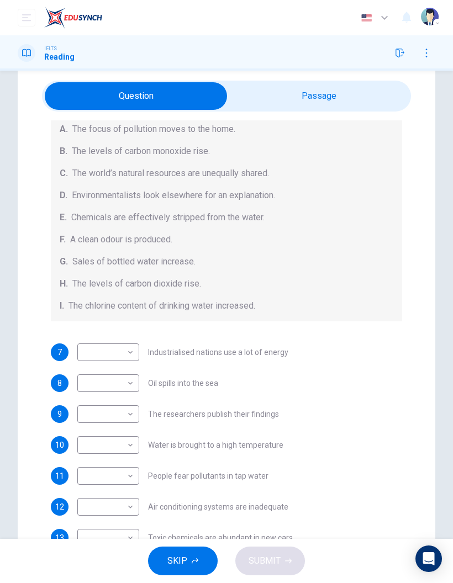 Image resolution: width=453 pixels, height=583 pixels. I want to click on span: The focus of pollution moves to the home., so click(154, 129).